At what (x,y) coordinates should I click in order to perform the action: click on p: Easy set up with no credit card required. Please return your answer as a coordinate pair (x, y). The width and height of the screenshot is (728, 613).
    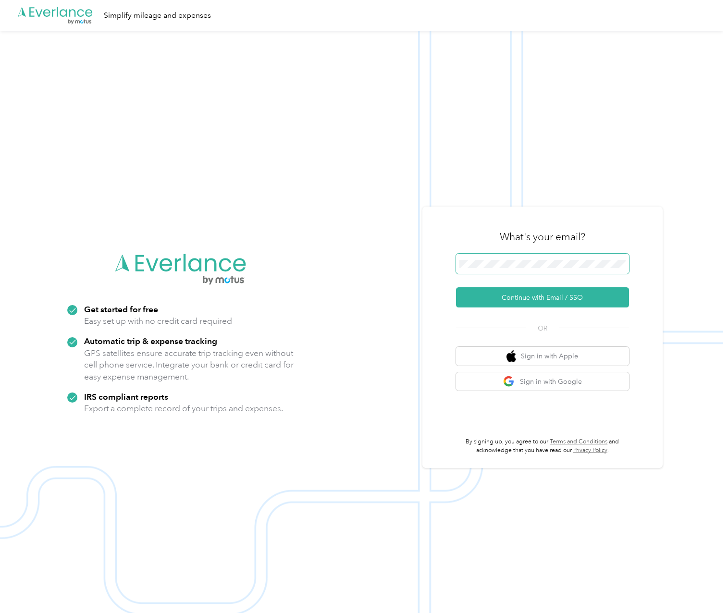
    Looking at the image, I should click on (158, 321).